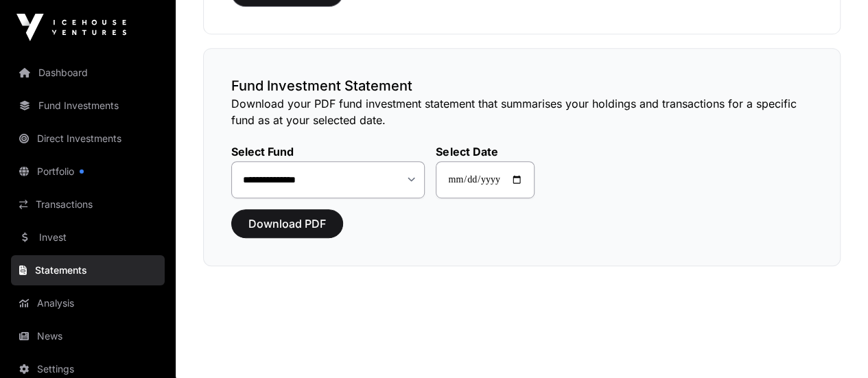 This screenshot has height=378, width=868. I want to click on a: Statements, so click(88, 271).